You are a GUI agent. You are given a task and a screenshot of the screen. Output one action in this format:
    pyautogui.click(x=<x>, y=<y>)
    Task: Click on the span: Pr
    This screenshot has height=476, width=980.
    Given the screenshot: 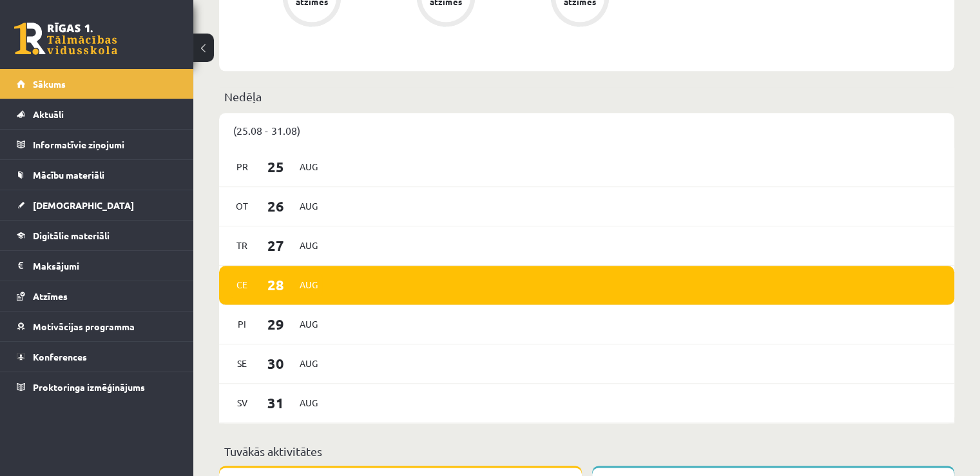 What is the action you would take?
    pyautogui.click(x=242, y=166)
    